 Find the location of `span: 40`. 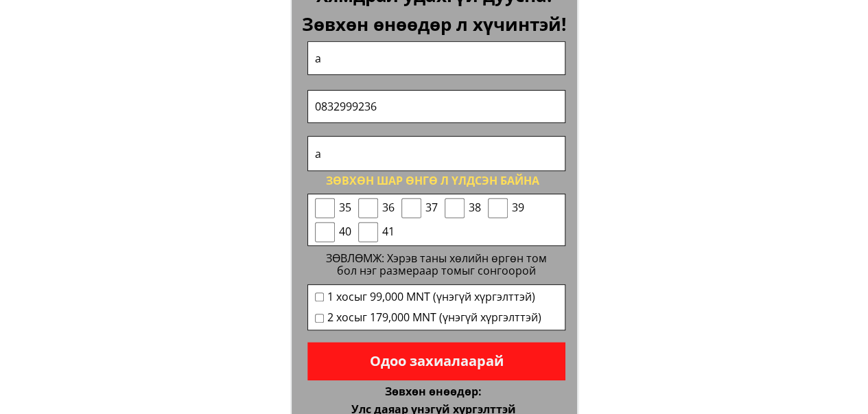

span: 40 is located at coordinates (345, 232).